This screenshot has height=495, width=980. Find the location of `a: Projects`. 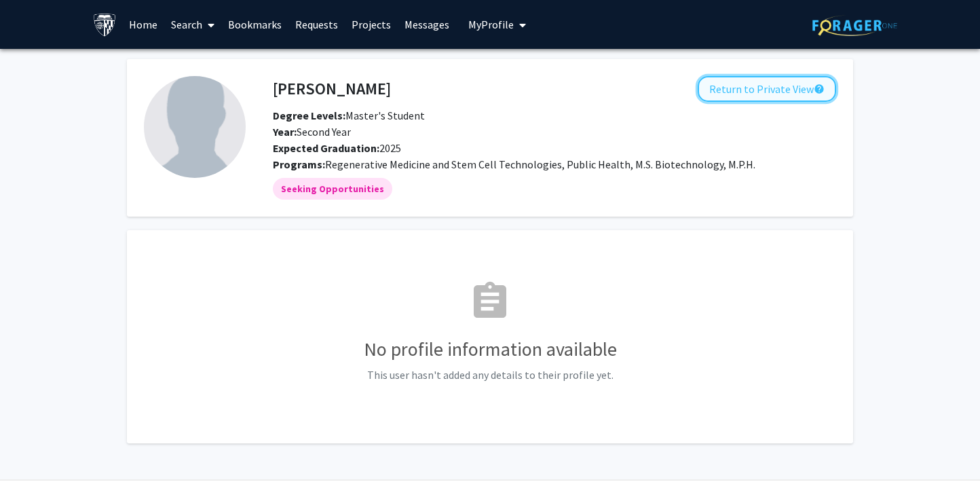

a: Projects is located at coordinates (371, 24).